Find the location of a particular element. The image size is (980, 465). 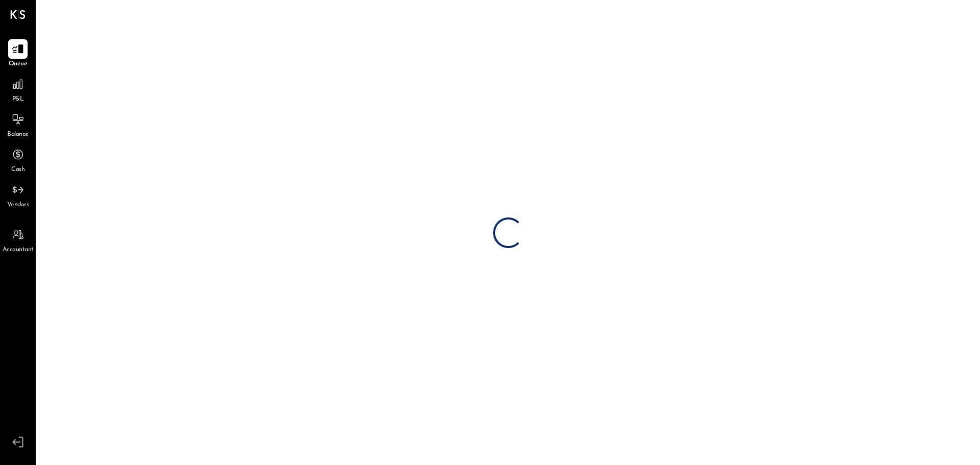

a: Balance is located at coordinates (18, 125).